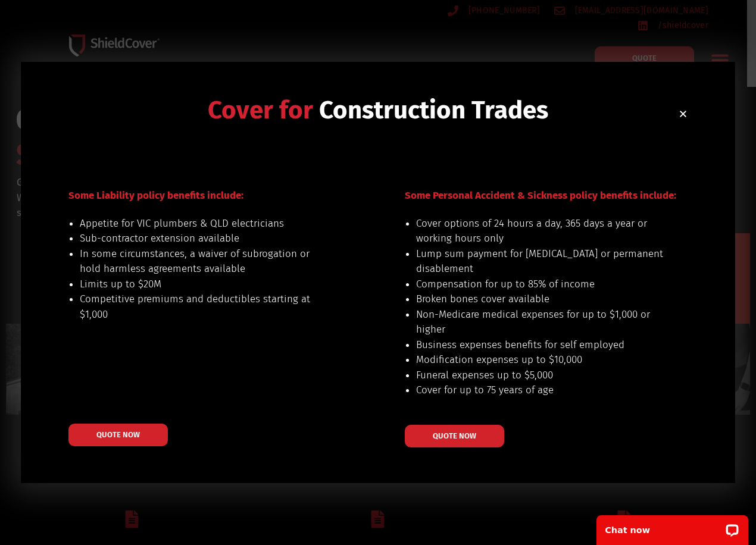 The image size is (756, 545). What do you see at coordinates (540, 390) in the screenshot?
I see `li: Cover for up to 75 years of age` at bounding box center [540, 390].